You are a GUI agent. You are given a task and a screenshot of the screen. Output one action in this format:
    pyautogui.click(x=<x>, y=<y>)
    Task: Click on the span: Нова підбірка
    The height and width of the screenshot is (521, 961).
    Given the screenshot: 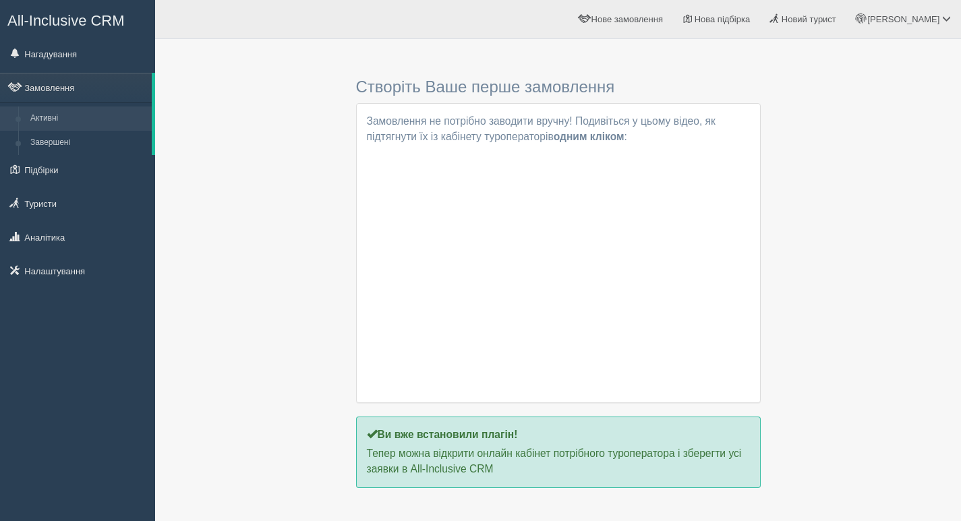 What is the action you would take?
    pyautogui.click(x=722, y=19)
    